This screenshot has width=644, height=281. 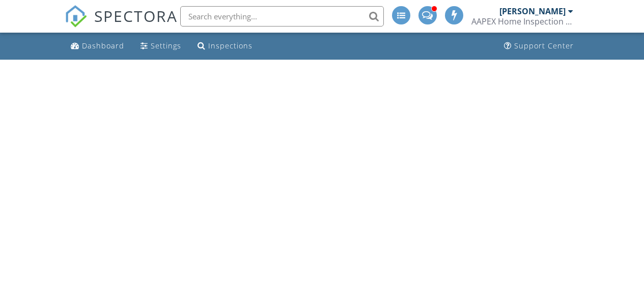 I want to click on a: Inspections, so click(x=225, y=46).